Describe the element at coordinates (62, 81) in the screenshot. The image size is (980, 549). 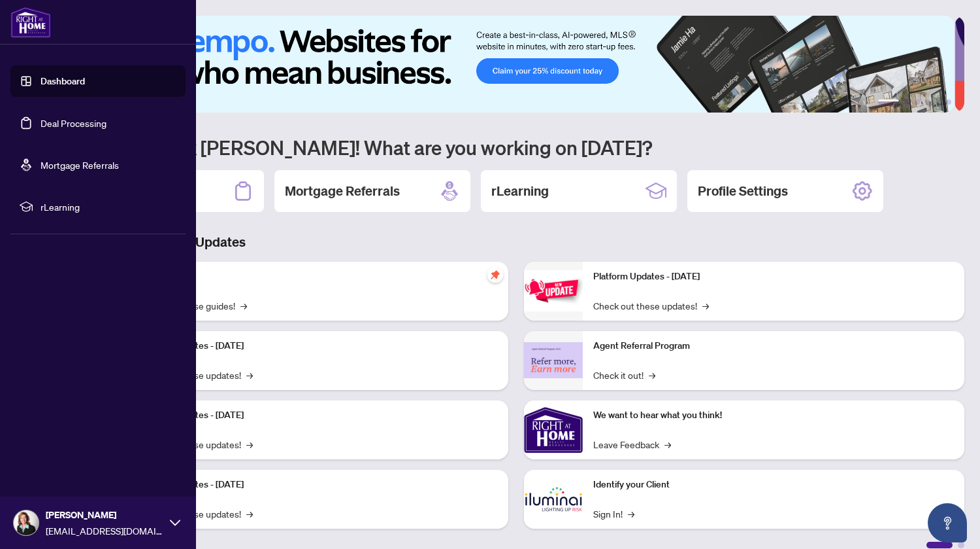
I see `a: Dashboard` at that location.